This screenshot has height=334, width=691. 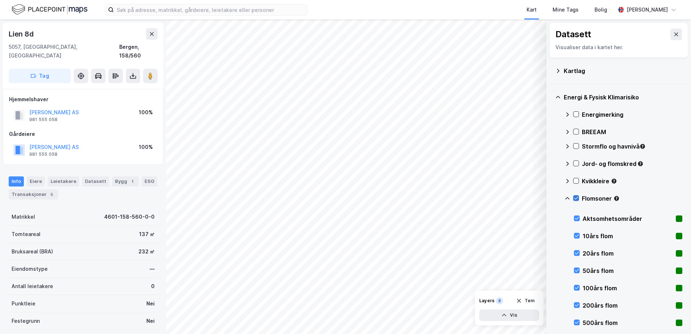 I want to click on div: 8, so click(x=500, y=301).